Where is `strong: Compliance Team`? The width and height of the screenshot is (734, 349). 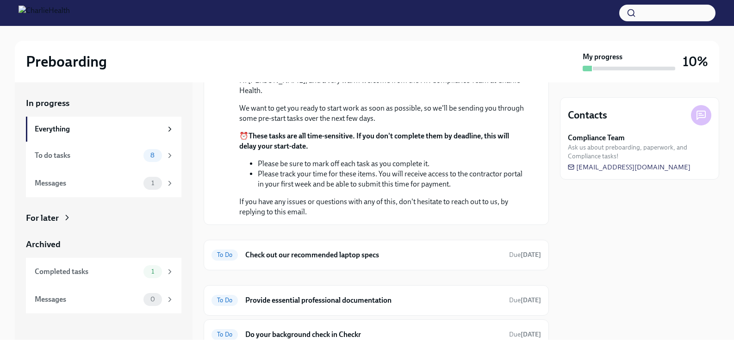
strong: Compliance Team is located at coordinates (596, 138).